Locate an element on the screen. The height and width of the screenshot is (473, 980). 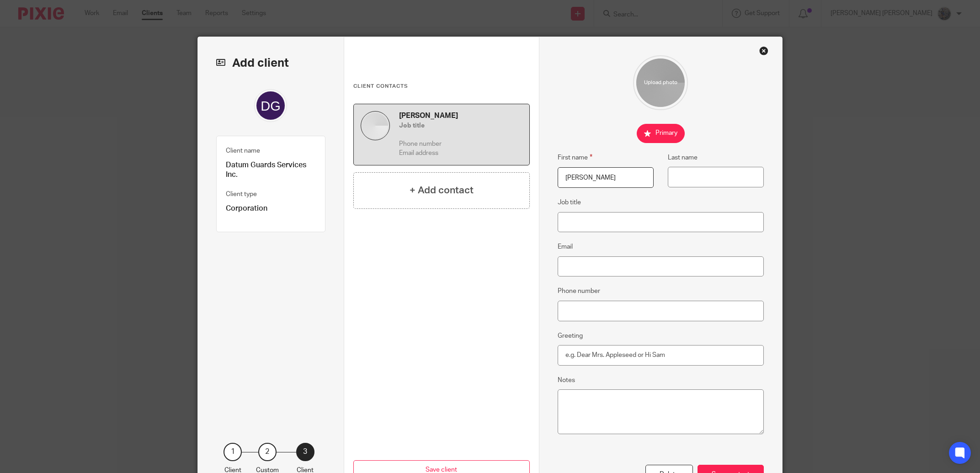
label: Phone number is located at coordinates (579, 291).